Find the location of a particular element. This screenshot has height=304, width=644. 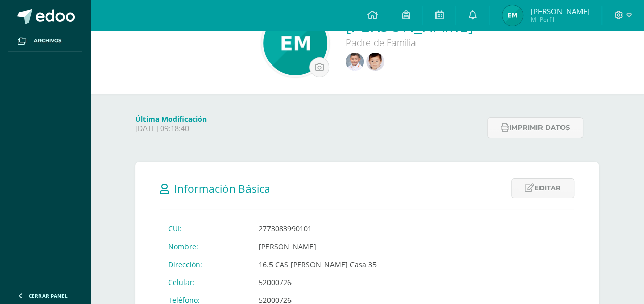

td: CUI: is located at coordinates (205, 229).